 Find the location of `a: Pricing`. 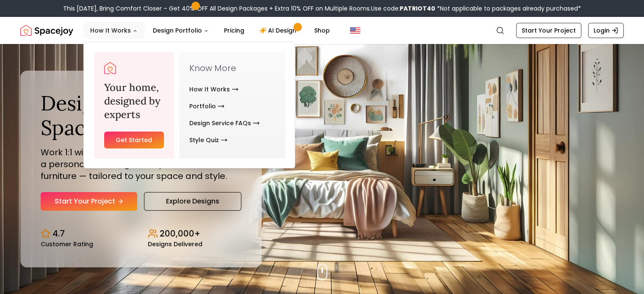

a: Pricing is located at coordinates (234, 31).